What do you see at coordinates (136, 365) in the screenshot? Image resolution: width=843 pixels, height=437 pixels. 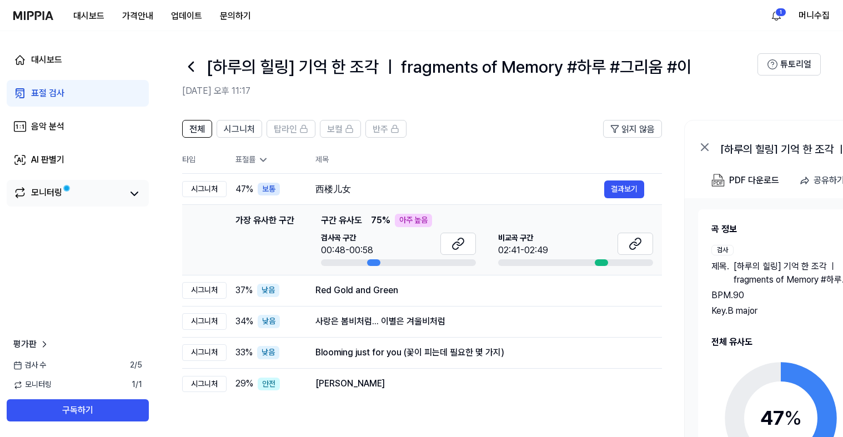 I see `span: 2 / 5` at bounding box center [136, 365].